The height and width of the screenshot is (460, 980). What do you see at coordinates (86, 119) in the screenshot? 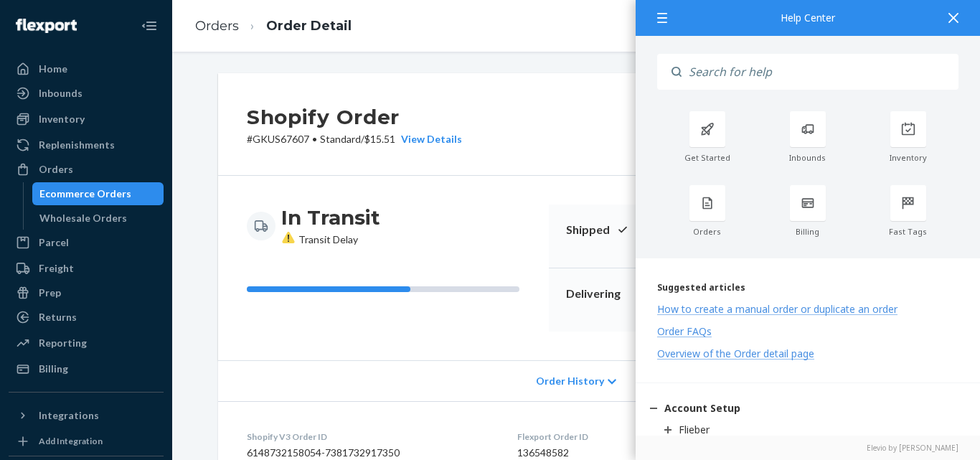
I see `a: Inventory` at bounding box center [86, 119].